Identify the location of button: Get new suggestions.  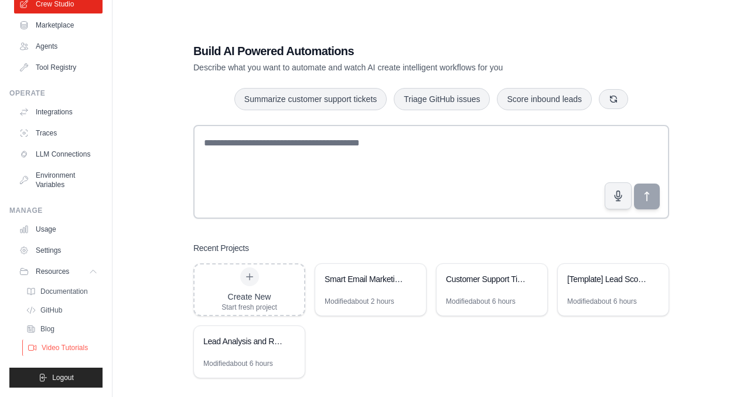
(614, 99).